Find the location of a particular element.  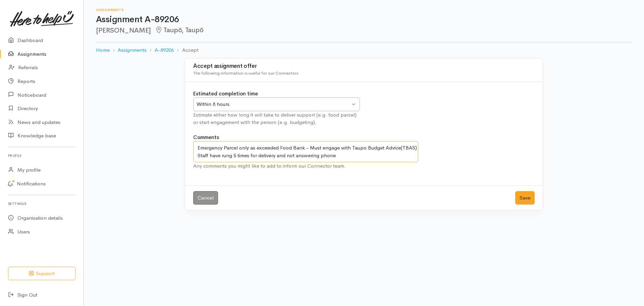

label: Comments is located at coordinates (206, 138).